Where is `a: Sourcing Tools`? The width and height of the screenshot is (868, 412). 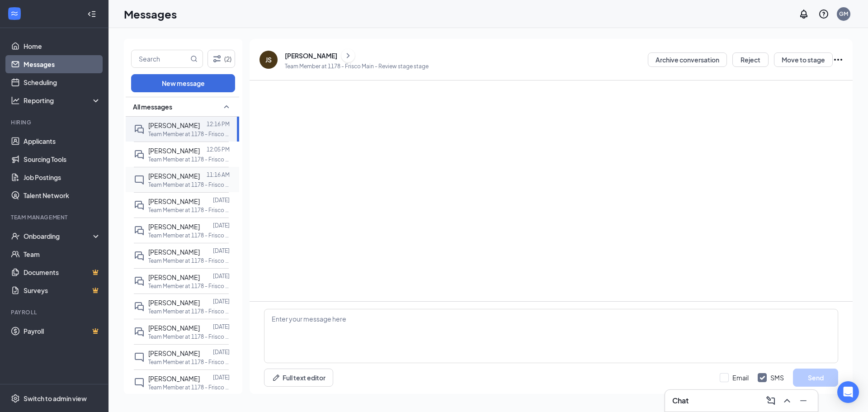 a: Sourcing Tools is located at coordinates (62, 159).